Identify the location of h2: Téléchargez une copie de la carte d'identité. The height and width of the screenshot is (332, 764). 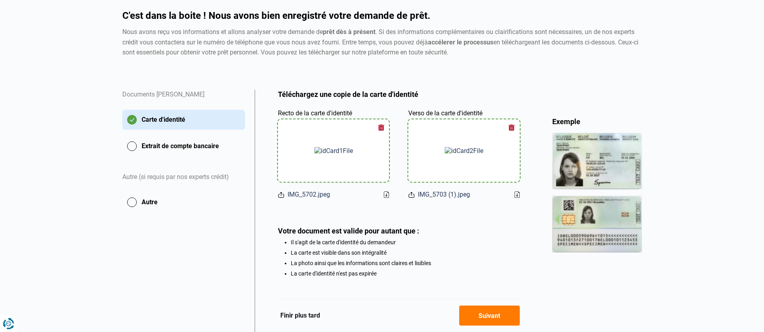
(399, 94).